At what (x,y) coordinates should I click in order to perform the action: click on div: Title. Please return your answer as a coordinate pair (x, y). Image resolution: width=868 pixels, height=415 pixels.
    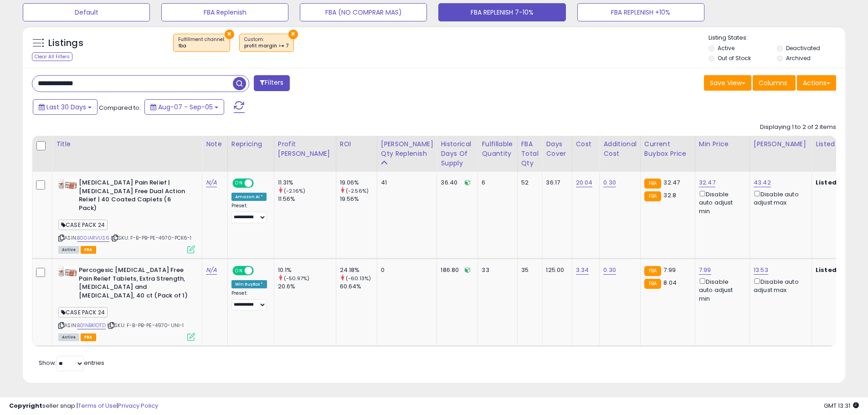
    Looking at the image, I should click on (127, 144).